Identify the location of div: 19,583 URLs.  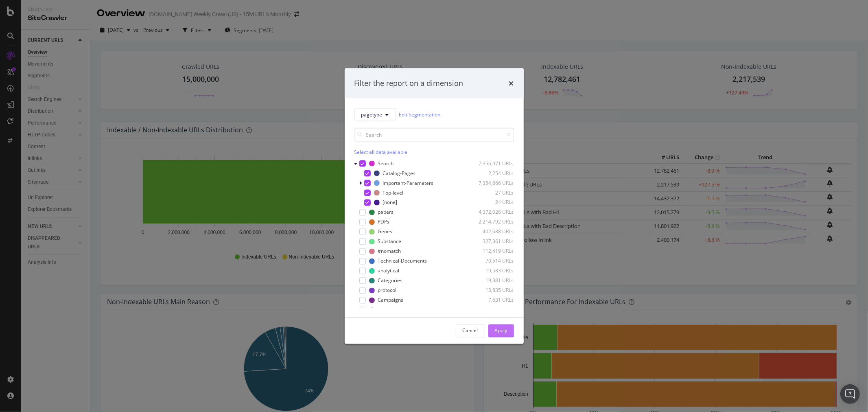
(494, 271).